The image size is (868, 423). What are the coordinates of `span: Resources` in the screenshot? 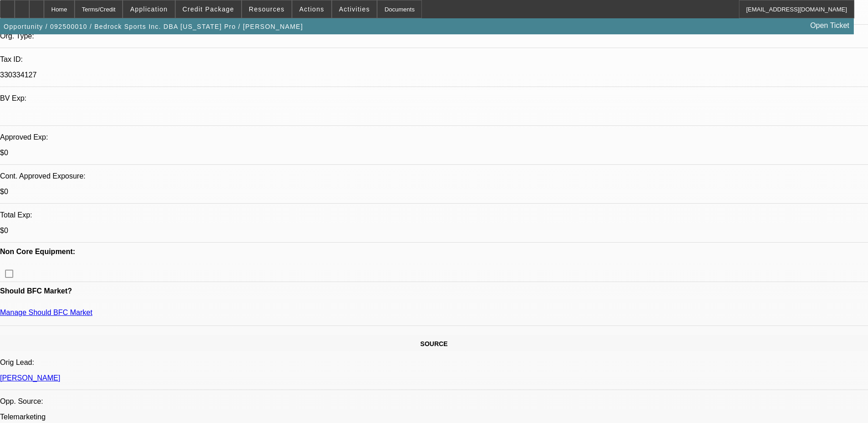 It's located at (267, 9).